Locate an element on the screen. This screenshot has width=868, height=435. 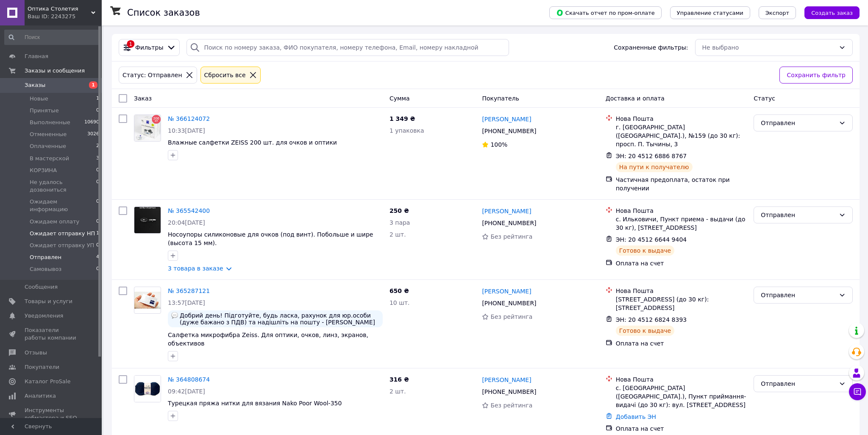
span: Влажные салфетки ZEISS 200 шт. для очков и оптики is located at coordinates (252, 143).